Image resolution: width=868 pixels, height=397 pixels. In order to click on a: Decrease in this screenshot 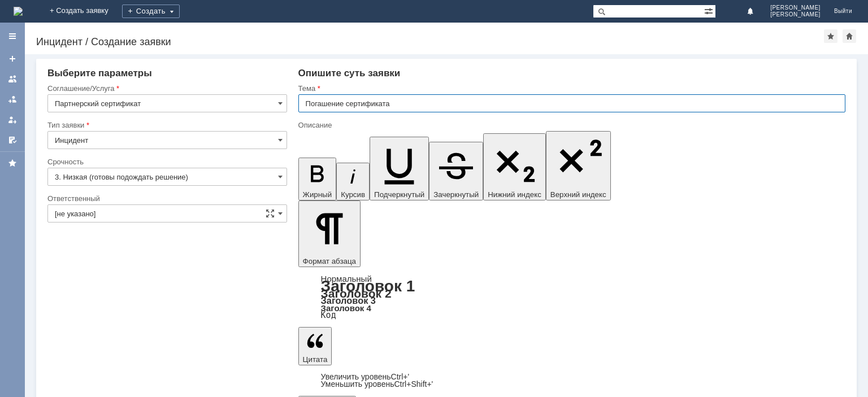, I will do `click(377, 384)`.